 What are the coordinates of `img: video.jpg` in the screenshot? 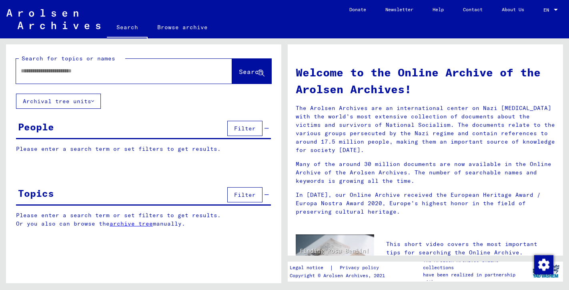 It's located at (335, 255).